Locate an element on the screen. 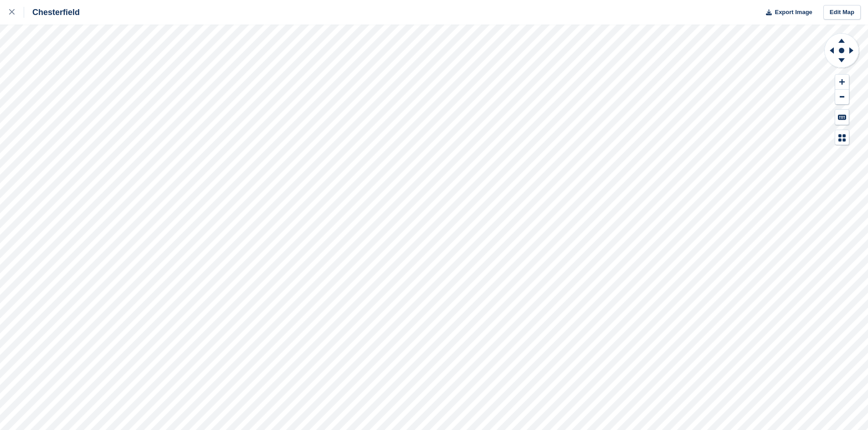  button: Export Image is located at coordinates (786, 12).